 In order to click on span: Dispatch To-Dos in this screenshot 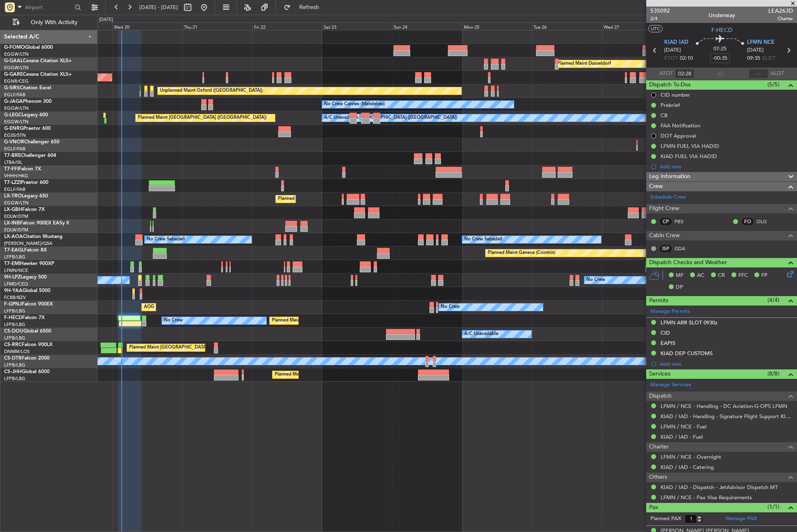, I will do `click(669, 85)`.